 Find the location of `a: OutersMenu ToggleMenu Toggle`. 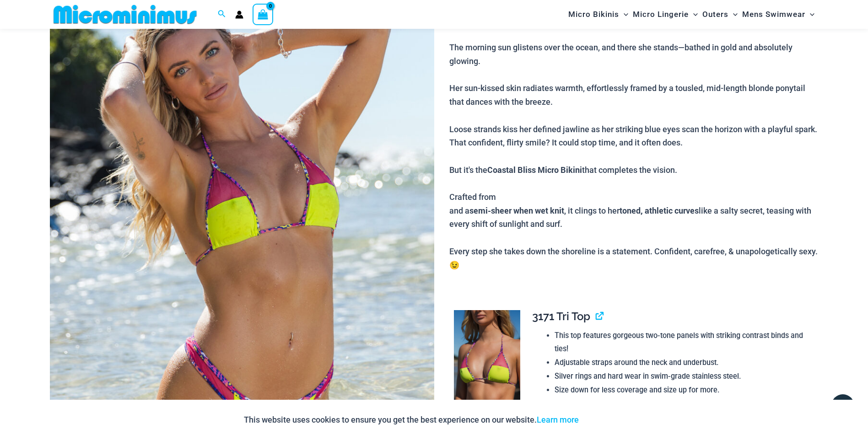

a: OutersMenu ToggleMenu Toggle is located at coordinates (720, 14).